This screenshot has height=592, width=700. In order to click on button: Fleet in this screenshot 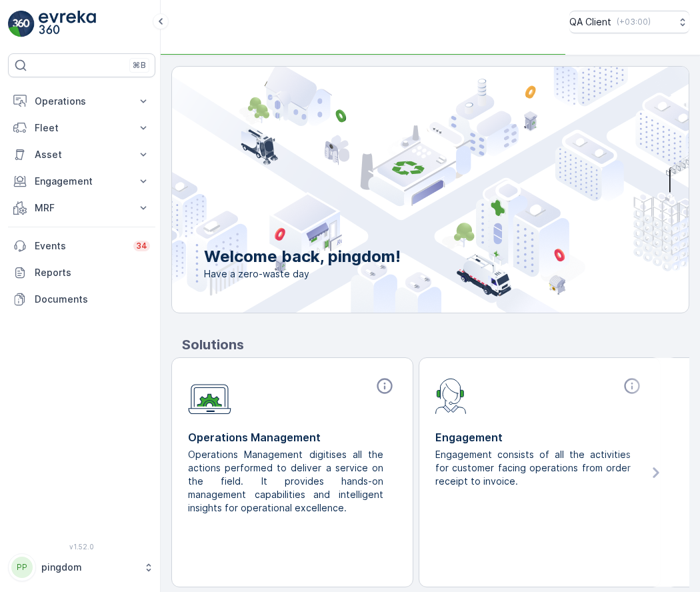, I will do `click(81, 128)`.